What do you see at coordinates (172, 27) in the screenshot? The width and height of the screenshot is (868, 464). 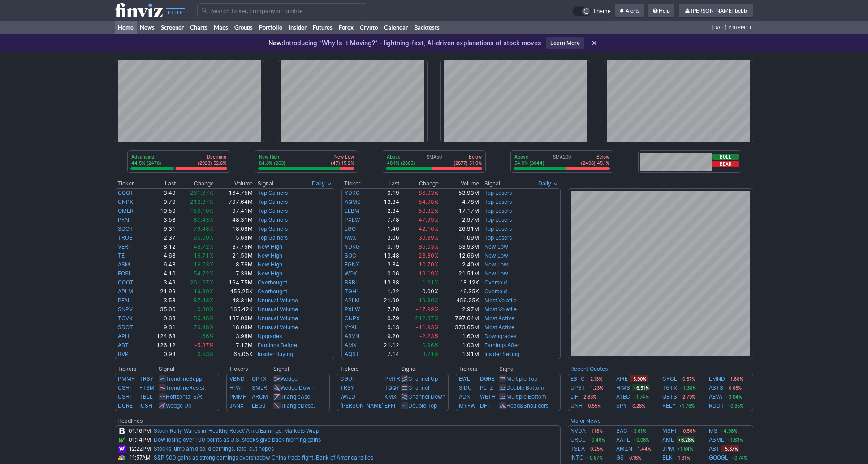 I see `a: Screener` at bounding box center [172, 27].